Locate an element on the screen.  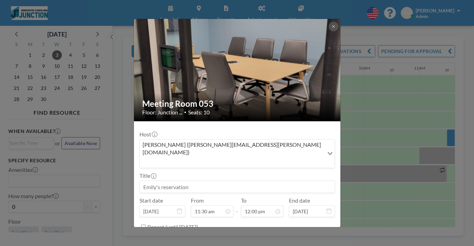
span: Floor: Junction ... is located at coordinates (162, 113).